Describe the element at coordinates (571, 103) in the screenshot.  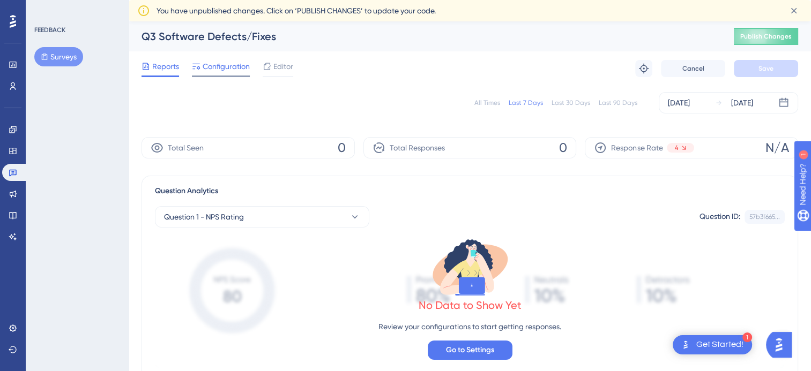
I see `div: Last 30 Days` at that location.